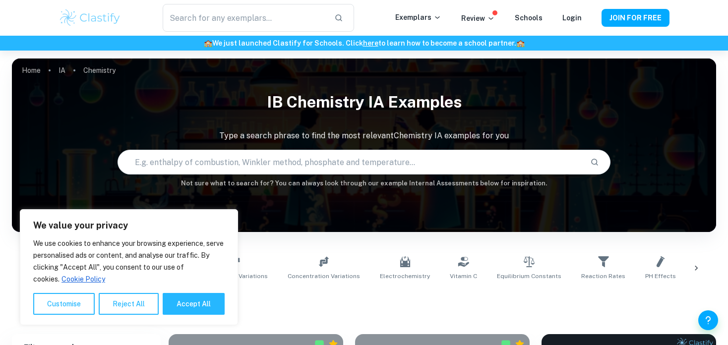 The height and width of the screenshot is (345, 728). I want to click on span: Vitamin C, so click(463, 276).